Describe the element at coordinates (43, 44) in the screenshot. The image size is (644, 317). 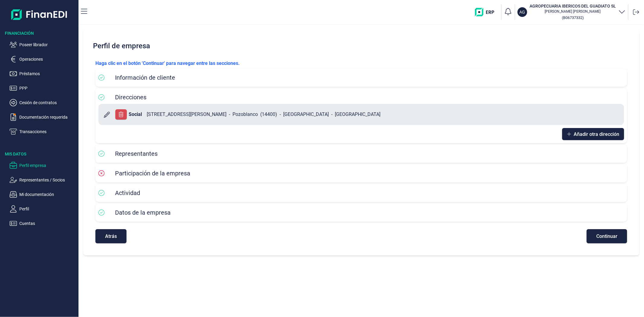
I see `button: Poseer librador` at that location.